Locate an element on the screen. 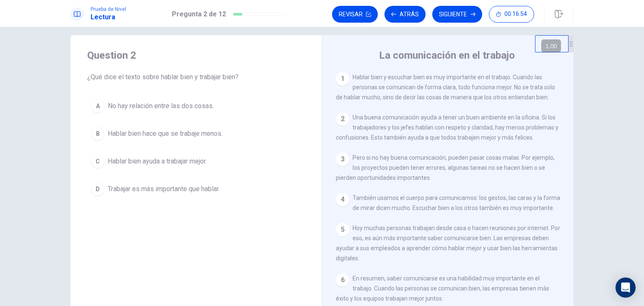 The width and height of the screenshot is (644, 306). div: A is located at coordinates (98, 106).